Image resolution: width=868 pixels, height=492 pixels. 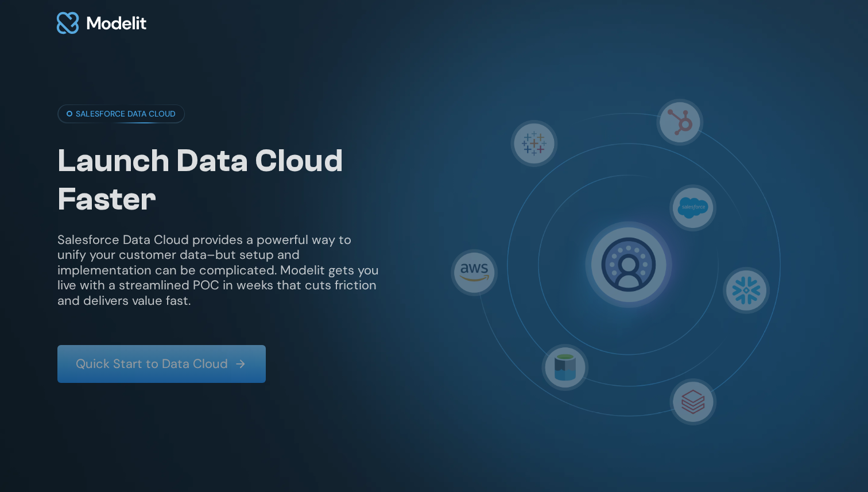 I want to click on h1: Launch Data Cloud Faster, so click(x=218, y=180).